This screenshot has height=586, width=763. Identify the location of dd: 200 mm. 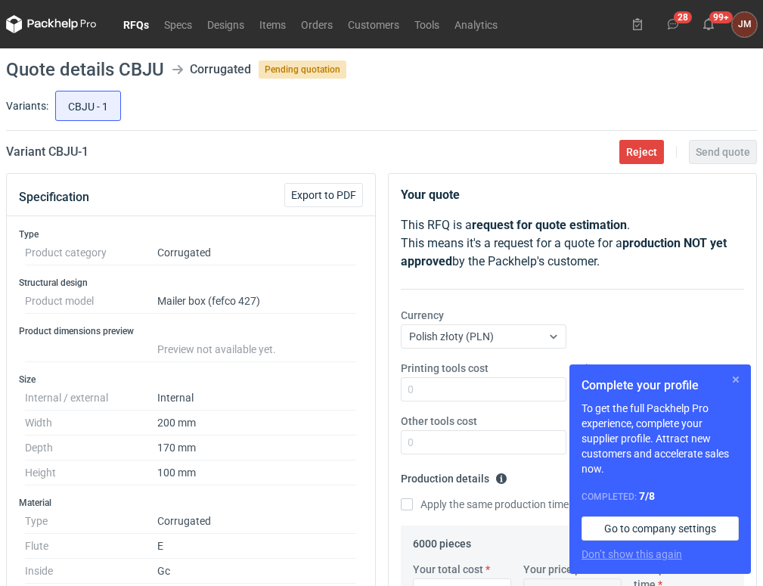
(256, 423).